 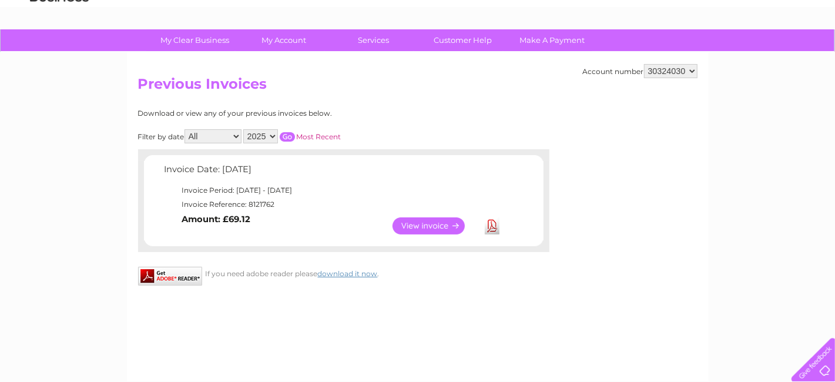 I want to click on a: View, so click(x=435, y=226).